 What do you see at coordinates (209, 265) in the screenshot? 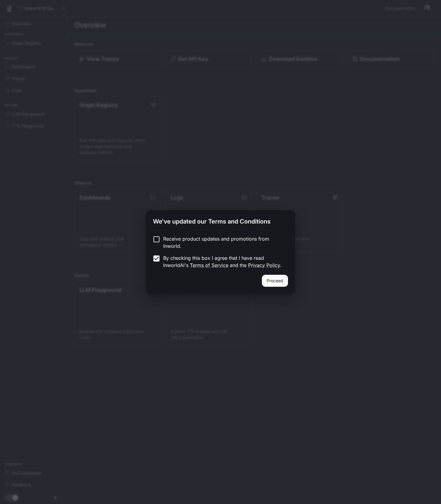
I see `a: Terms of Service` at bounding box center [209, 265].